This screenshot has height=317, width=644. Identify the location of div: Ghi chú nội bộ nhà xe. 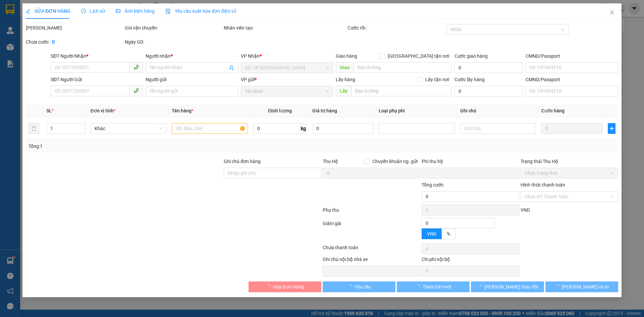
(371, 260).